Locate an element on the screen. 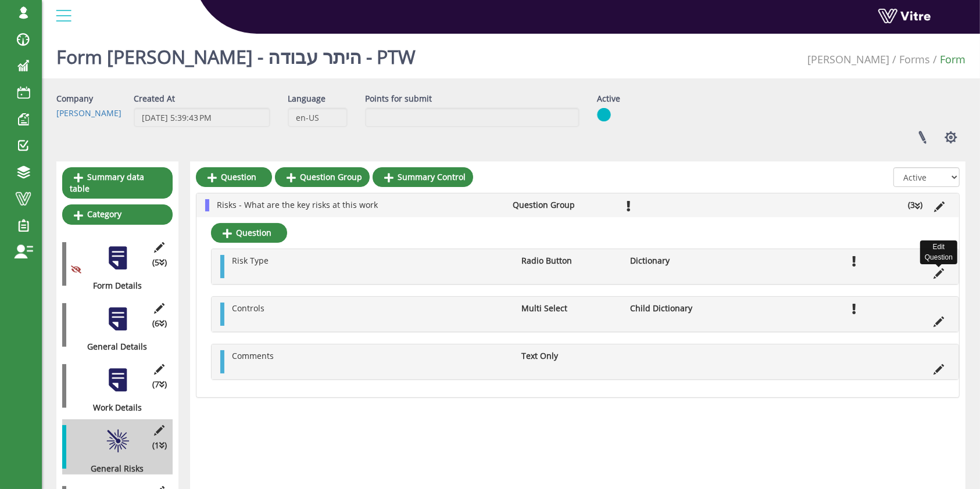 This screenshot has height=489, width=980. label: Language is located at coordinates (306, 99).